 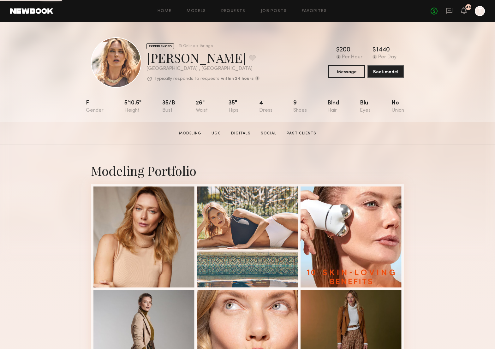 I want to click on div: Modeling Portfolio, so click(x=247, y=170).